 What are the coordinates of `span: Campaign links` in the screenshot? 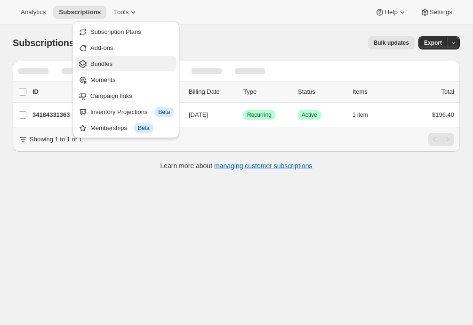 It's located at (111, 96).